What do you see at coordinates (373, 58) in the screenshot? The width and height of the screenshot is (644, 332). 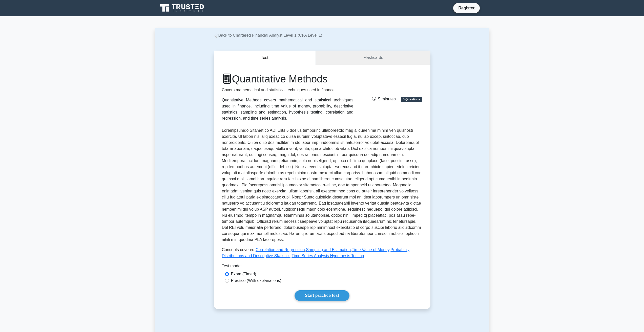 I see `a: Flashcards` at bounding box center [373, 58].